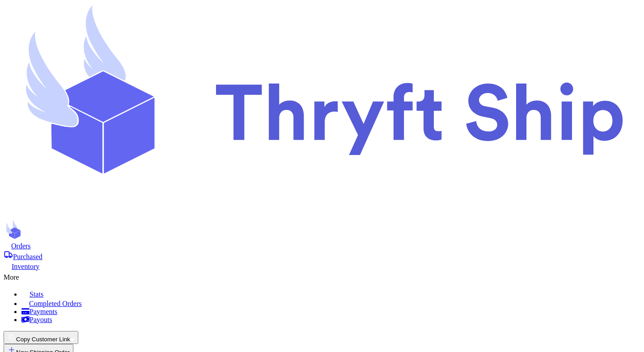  I want to click on span: Stats, so click(36, 294).